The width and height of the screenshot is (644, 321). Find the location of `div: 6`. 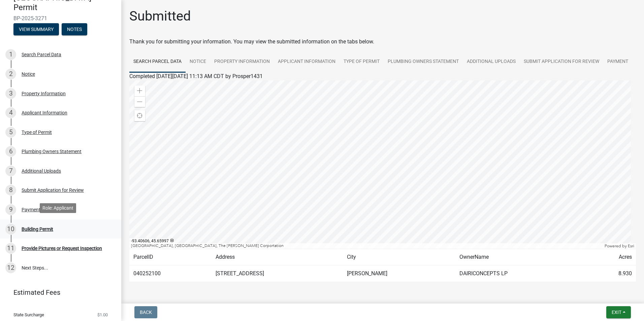

div: 6 is located at coordinates (11, 151).